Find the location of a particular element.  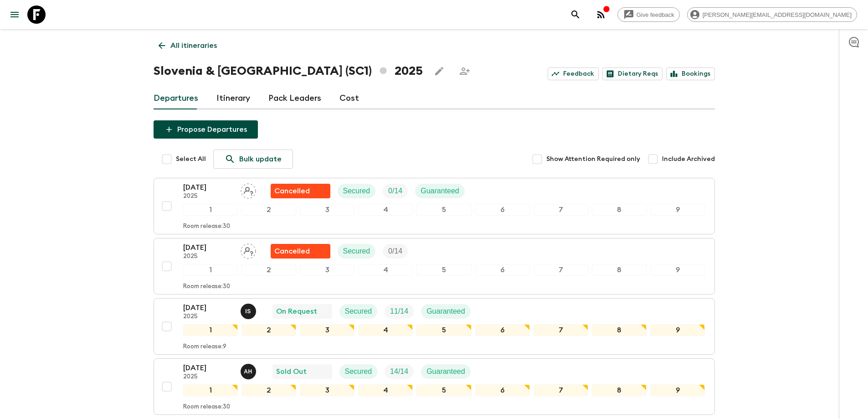

p: On Request is located at coordinates (297, 311).